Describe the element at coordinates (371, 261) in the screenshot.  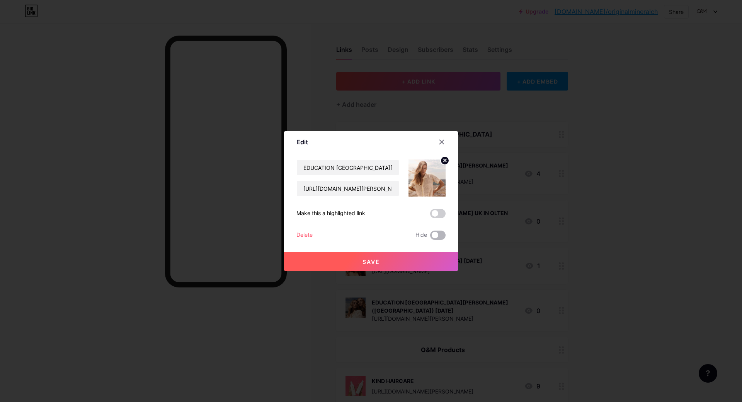
I see `button: Save` at that location.